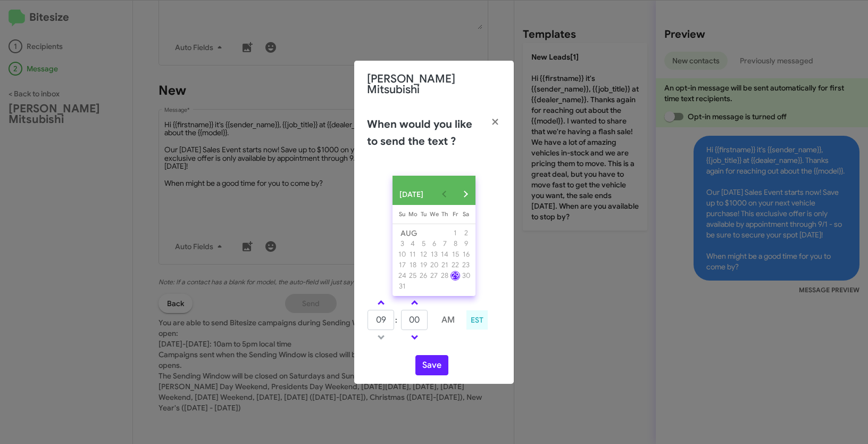 The width and height of the screenshot is (868, 444). I want to click on button: August 23, 2025, so click(466, 265).